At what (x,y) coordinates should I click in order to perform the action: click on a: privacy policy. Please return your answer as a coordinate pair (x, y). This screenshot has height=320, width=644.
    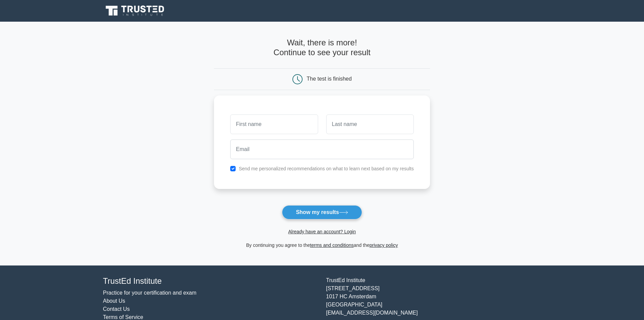
    Looking at the image, I should click on (384, 245).